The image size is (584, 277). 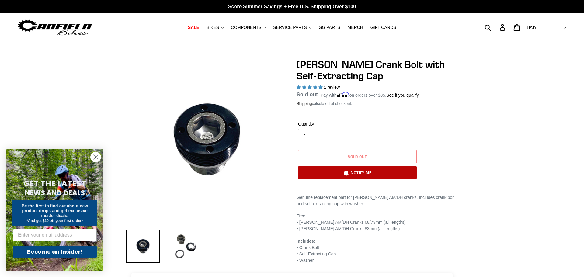 What do you see at coordinates (55, 184) in the screenshot?
I see `span: GET THE LATEST` at bounding box center [55, 184].